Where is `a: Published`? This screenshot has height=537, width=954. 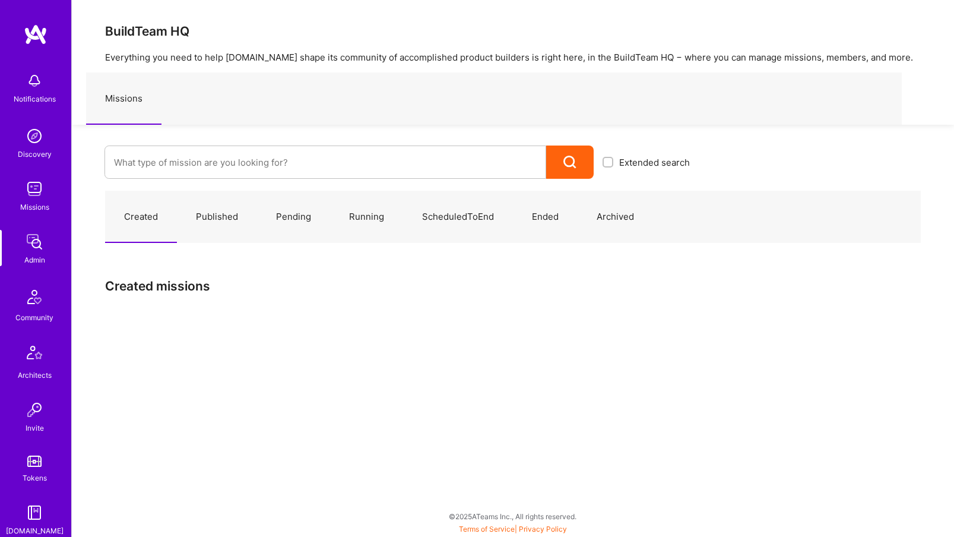 a: Published is located at coordinates (217, 217).